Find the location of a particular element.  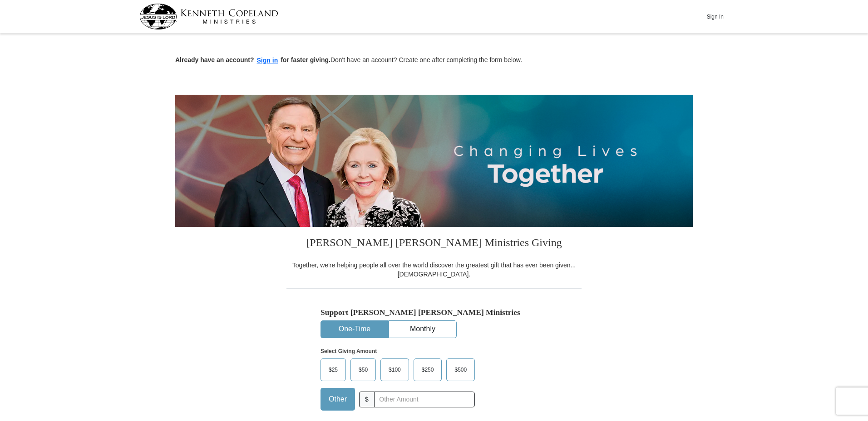

span: $500 is located at coordinates (461, 370).